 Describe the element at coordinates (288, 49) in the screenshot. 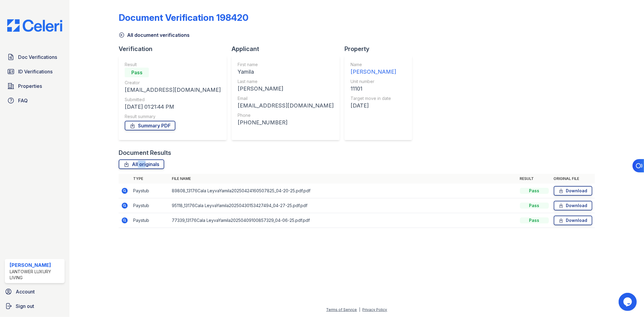

I see `div: Applicant` at that location.